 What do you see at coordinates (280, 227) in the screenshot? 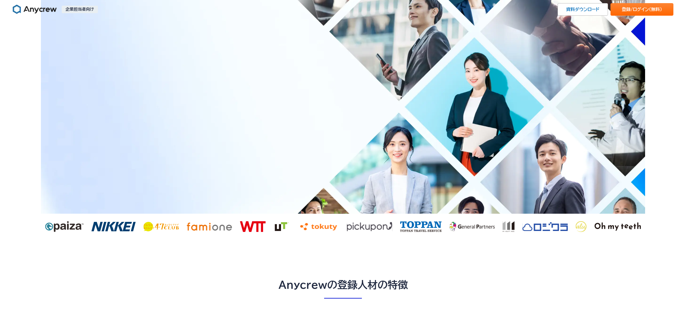
I see `img: ut` at bounding box center [280, 227].